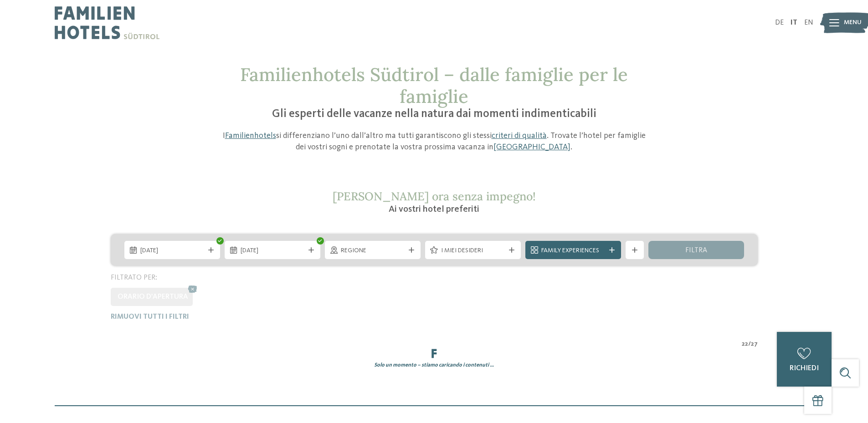 The height and width of the screenshot is (423, 868). Describe the element at coordinates (573, 251) in the screenshot. I see `span: Family Experiences` at that location.